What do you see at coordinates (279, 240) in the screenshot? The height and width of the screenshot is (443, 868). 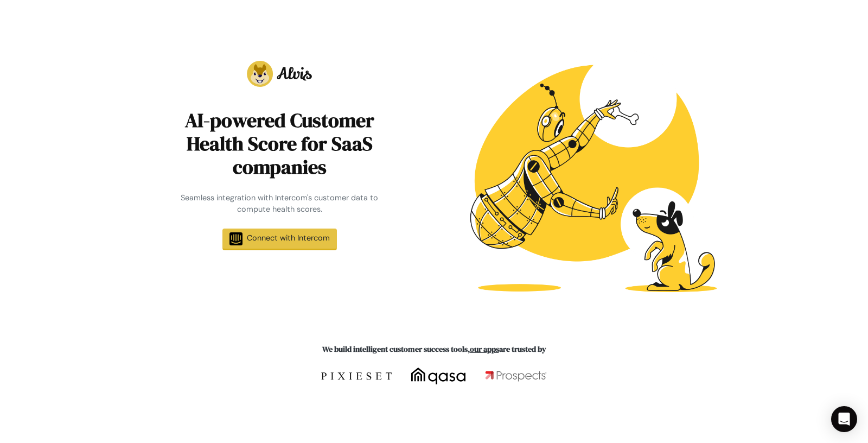 I see `a: Connect with Intercom` at bounding box center [279, 240].